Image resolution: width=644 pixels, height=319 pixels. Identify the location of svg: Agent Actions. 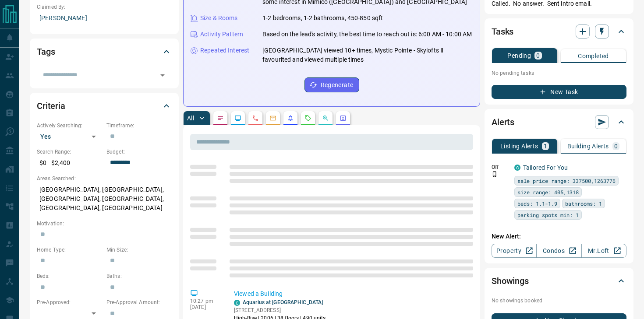
(343, 118).